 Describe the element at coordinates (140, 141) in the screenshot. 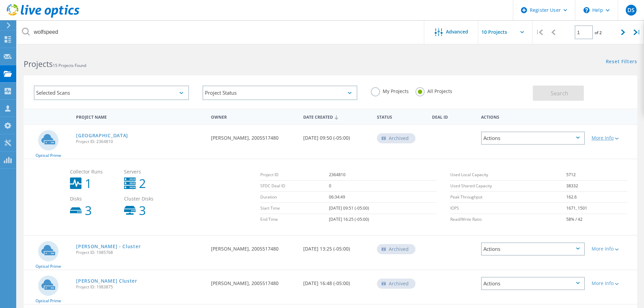

I see `span: Project ID: 2364810` at that location.